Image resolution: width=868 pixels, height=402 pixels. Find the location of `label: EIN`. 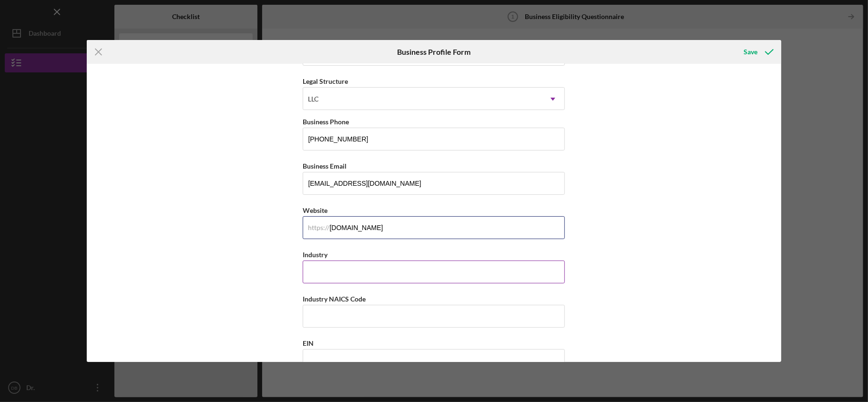

label: EIN is located at coordinates (308, 343).